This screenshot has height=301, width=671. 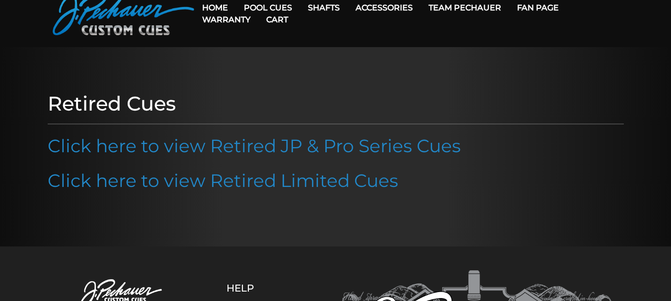 I want to click on h5: Help, so click(x=265, y=289).